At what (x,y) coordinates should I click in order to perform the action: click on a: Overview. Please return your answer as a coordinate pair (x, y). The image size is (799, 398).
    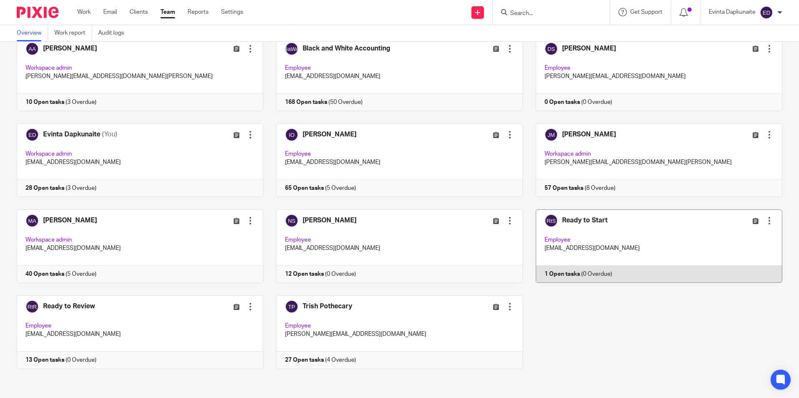
    Looking at the image, I should click on (32, 33).